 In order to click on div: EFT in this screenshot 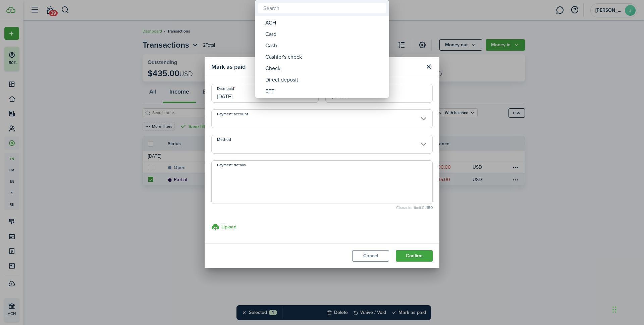, I will do `click(325, 91)`.